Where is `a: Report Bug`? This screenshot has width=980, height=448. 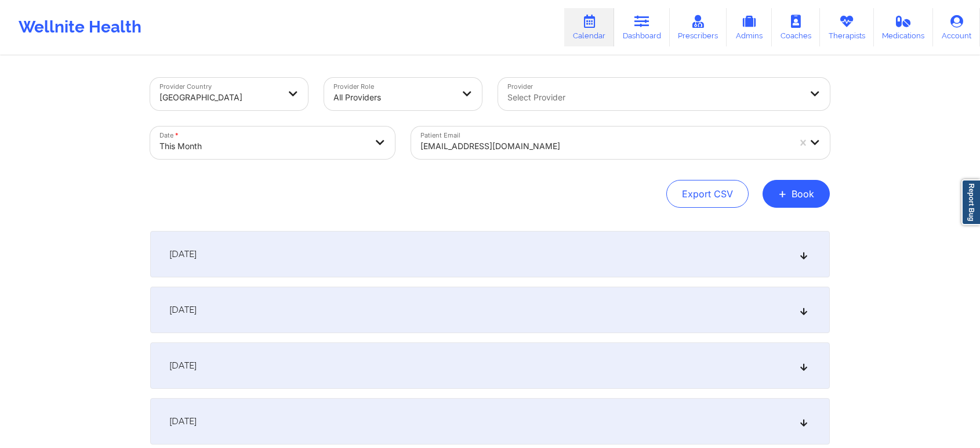 a: Report Bug is located at coordinates (970, 203).